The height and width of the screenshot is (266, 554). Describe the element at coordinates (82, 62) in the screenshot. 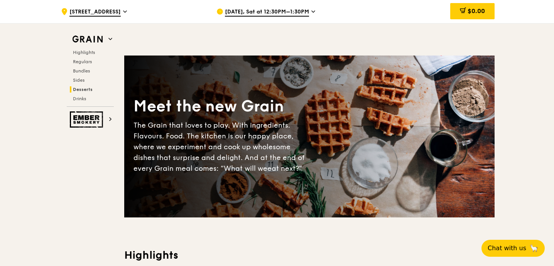

I see `span: Regulars` at that location.